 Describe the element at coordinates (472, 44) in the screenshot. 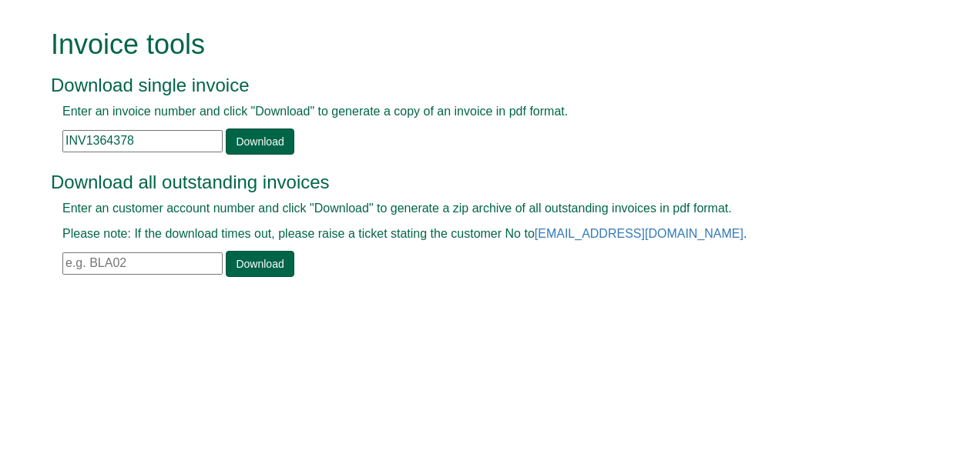

I see `h1: Invoice tools` at that location.